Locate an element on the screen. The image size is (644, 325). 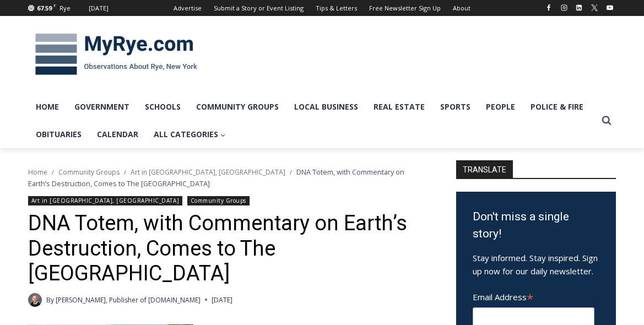
a: People is located at coordinates (500, 107).